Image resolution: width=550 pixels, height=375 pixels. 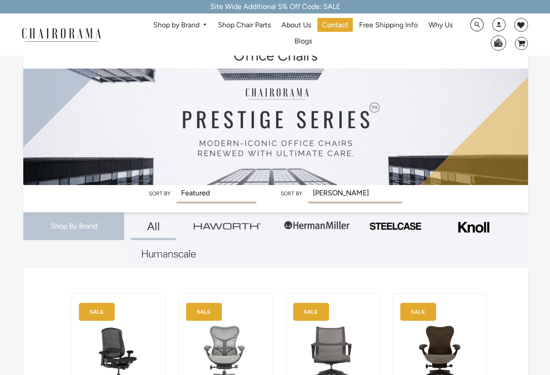 What do you see at coordinates (227, 226) in the screenshot?
I see `img: Group_4be16a4b-c81a-4a6e-a540-764d0a8faf6e.png` at bounding box center [227, 226].